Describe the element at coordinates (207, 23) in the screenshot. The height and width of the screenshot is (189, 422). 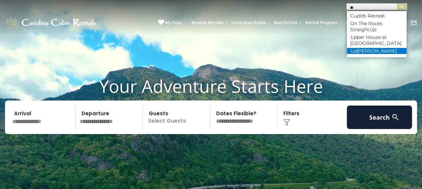
I see `a: Browse Rentals` at that location.